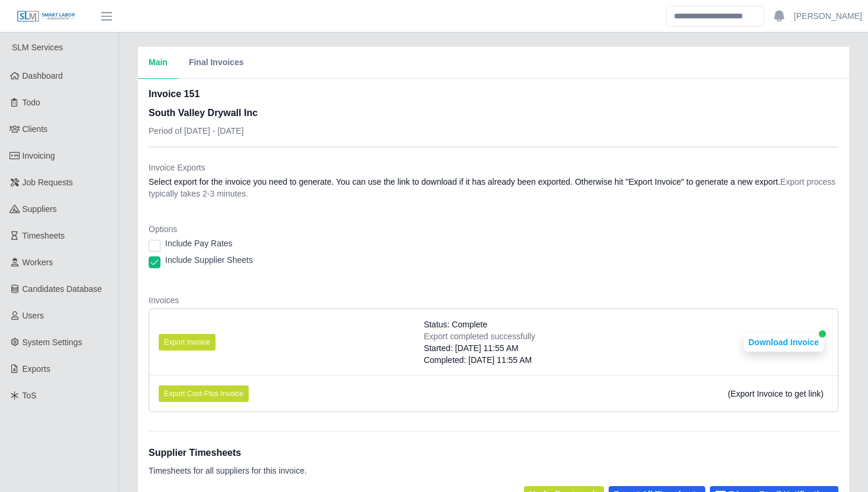 Image resolution: width=868 pixels, height=492 pixels. What do you see at coordinates (775, 394) in the screenshot?
I see `span: (Export Invoice to get link)` at bounding box center [775, 394].